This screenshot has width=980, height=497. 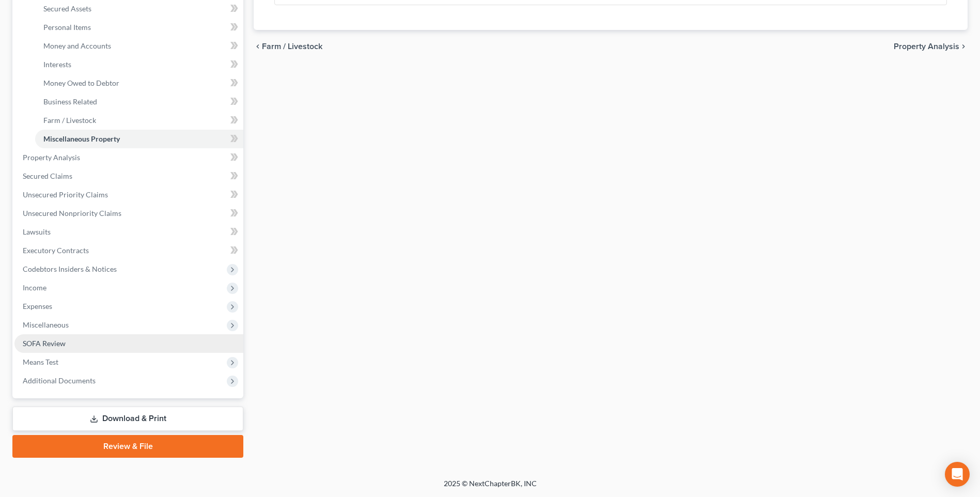 What do you see at coordinates (139, 28) in the screenshot?
I see `a: Personal Items` at bounding box center [139, 28].